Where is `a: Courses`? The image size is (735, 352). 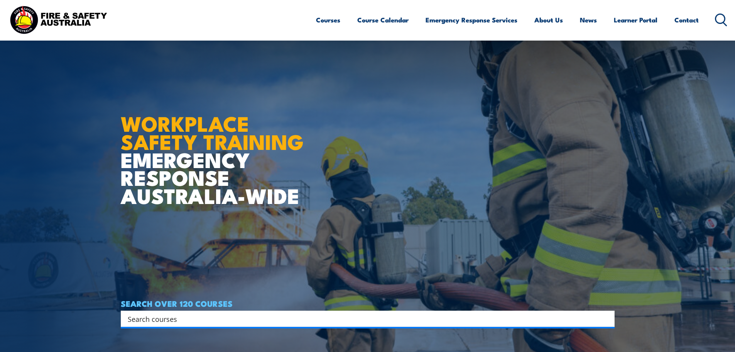 a: Courses is located at coordinates (328, 20).